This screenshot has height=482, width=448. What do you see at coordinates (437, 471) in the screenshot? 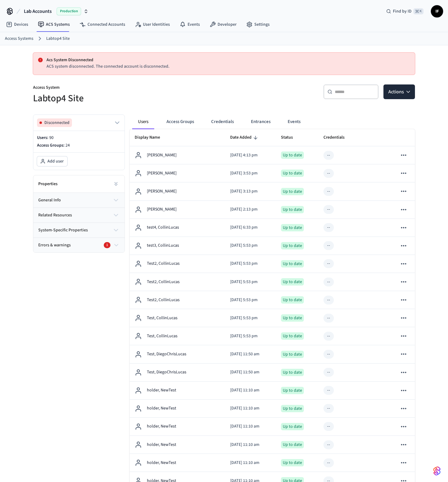
I see `img: SeamLogoGradient.69752ec5.svg` at bounding box center [437, 471].